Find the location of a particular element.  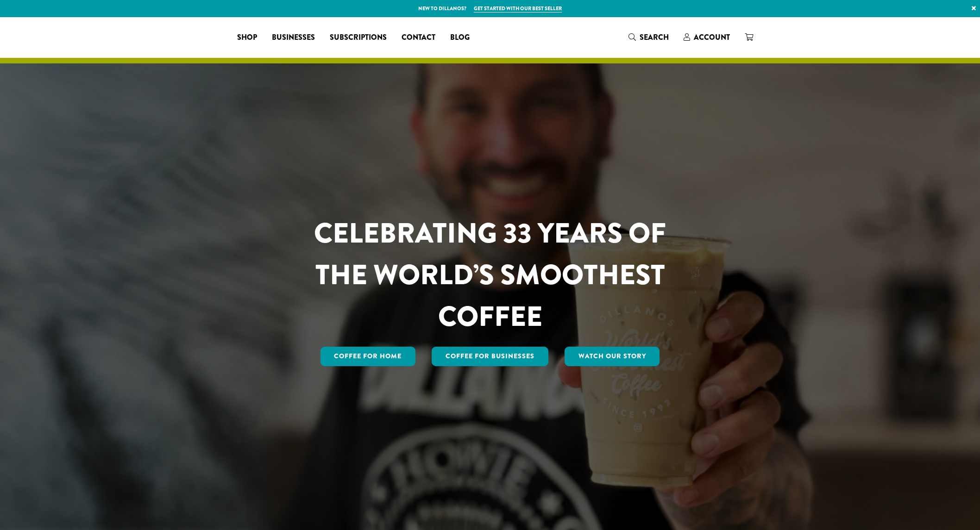

a: Coffee For Businesses is located at coordinates (490, 357).